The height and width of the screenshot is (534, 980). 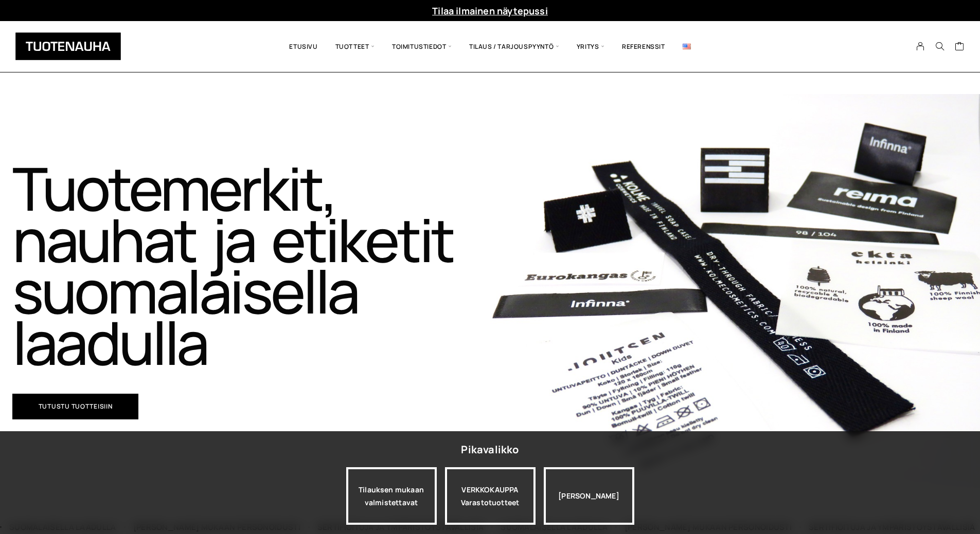 What do you see at coordinates (68, 46) in the screenshot?
I see `img: Tuotenauha Oy` at bounding box center [68, 46].